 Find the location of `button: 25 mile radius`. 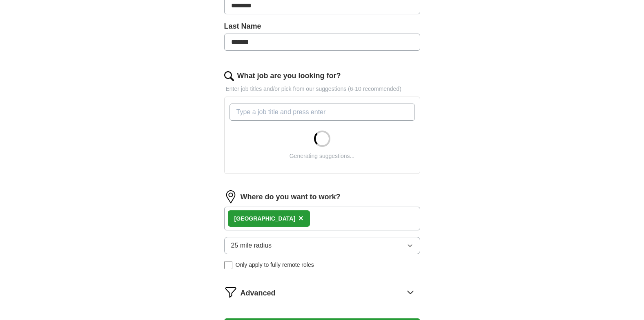

button: 25 mile radius is located at coordinates (322, 246).